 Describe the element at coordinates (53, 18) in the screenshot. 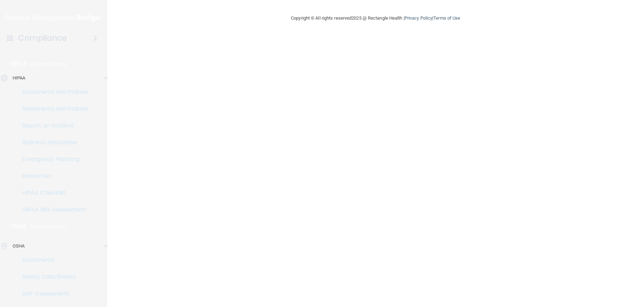

I see `img: PMB logo` at that location.